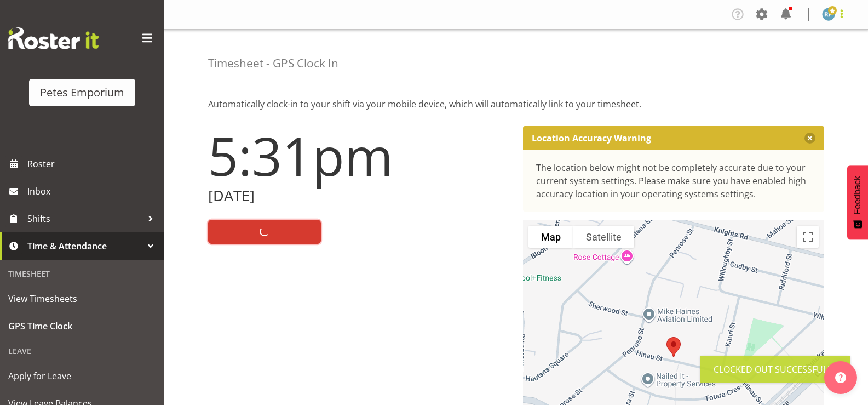  What do you see at coordinates (53, 38) in the screenshot?
I see `img: Rosterit website logo` at bounding box center [53, 38].